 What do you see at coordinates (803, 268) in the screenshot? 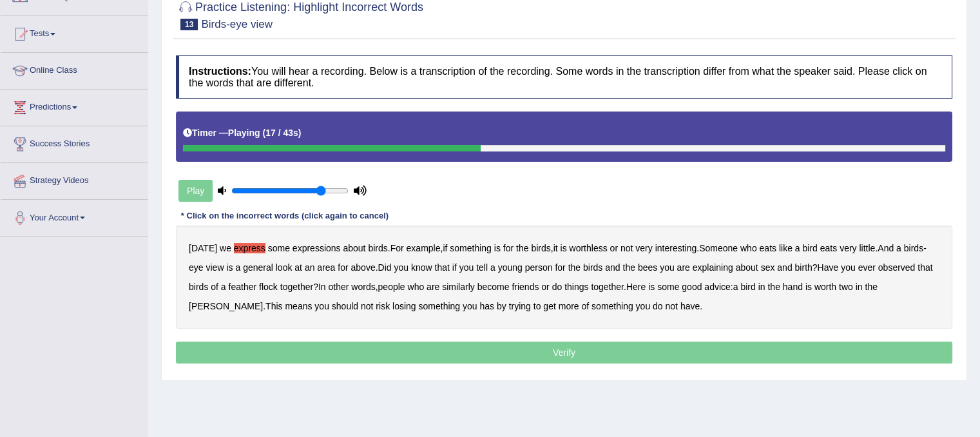
I see `b: birth` at bounding box center [803, 268].